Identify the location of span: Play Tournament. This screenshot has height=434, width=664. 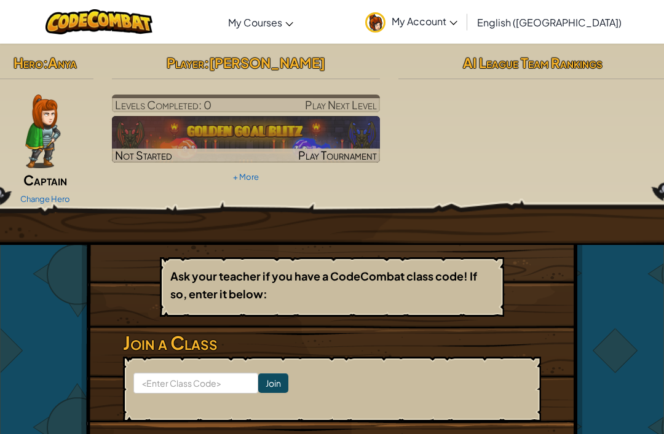
(337, 155).